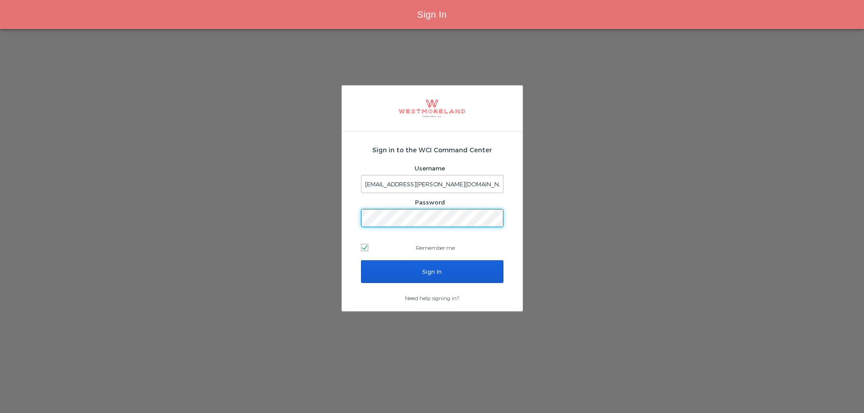 Image resolution: width=864 pixels, height=413 pixels. Describe the element at coordinates (432, 272) in the screenshot. I see `input: Sign In` at that location.